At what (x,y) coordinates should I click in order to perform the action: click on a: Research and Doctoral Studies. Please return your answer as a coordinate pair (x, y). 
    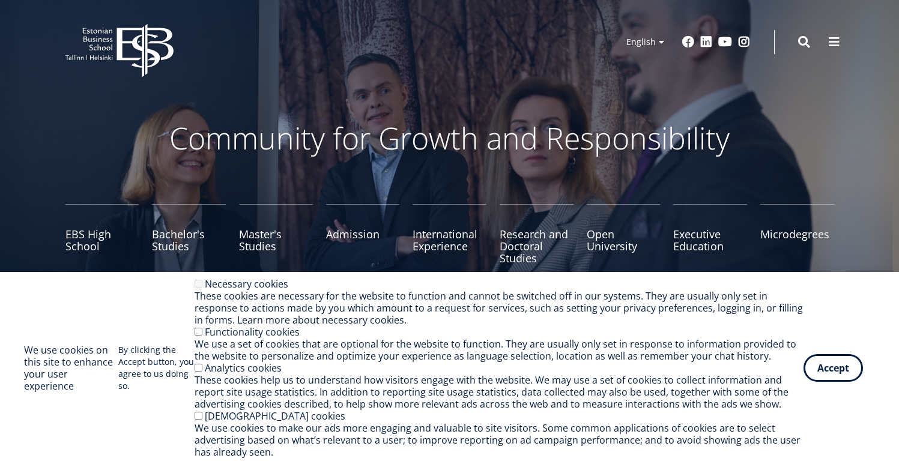
    Looking at the image, I should click on (536, 234).